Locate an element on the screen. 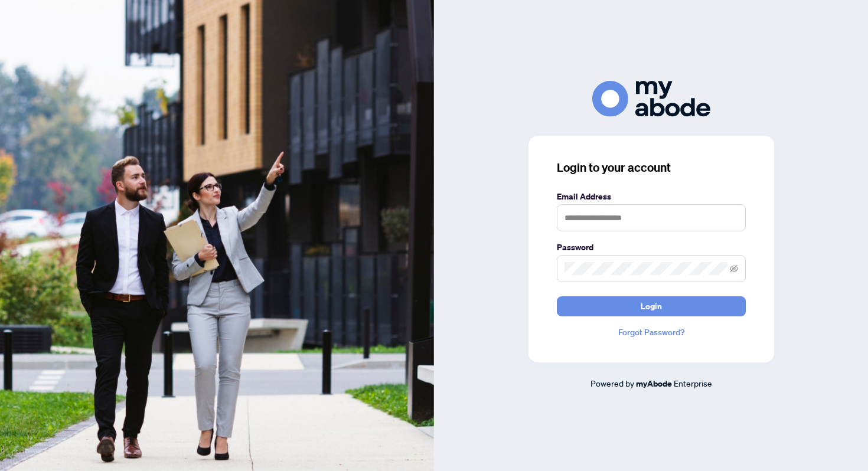  label: Password is located at coordinates (651, 248).